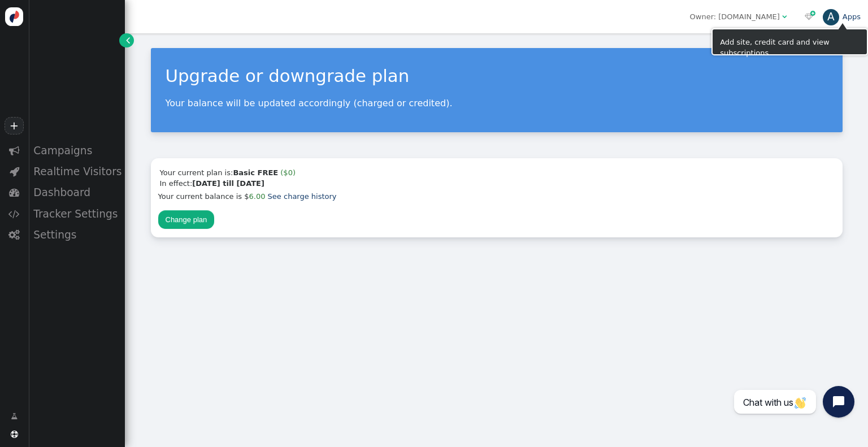 This screenshot has width=868, height=447. I want to click on a: See charge history, so click(303, 196).